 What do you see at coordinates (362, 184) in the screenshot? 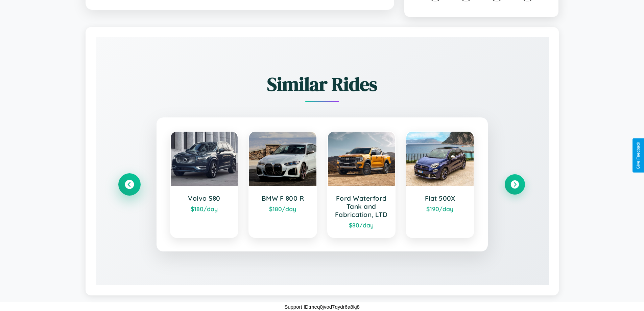
I see `a: Ford Waterford Tank and Fabrication, LTD$80/day` at bounding box center [362, 184].